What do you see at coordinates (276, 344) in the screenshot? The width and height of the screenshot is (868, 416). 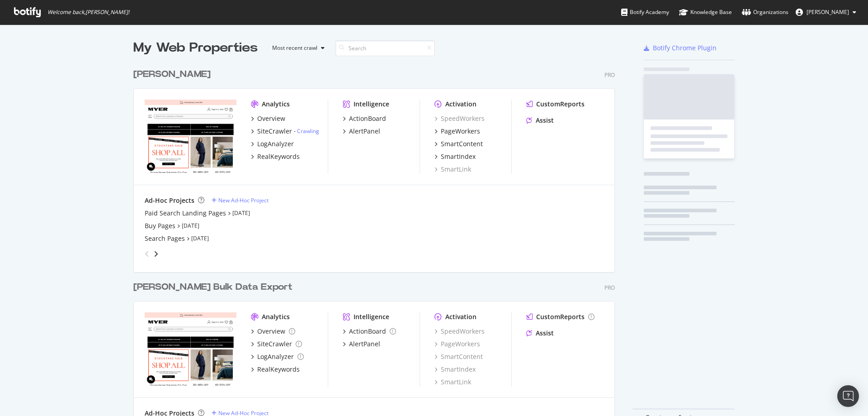 I see `a: SiteCrawler` at bounding box center [276, 344].